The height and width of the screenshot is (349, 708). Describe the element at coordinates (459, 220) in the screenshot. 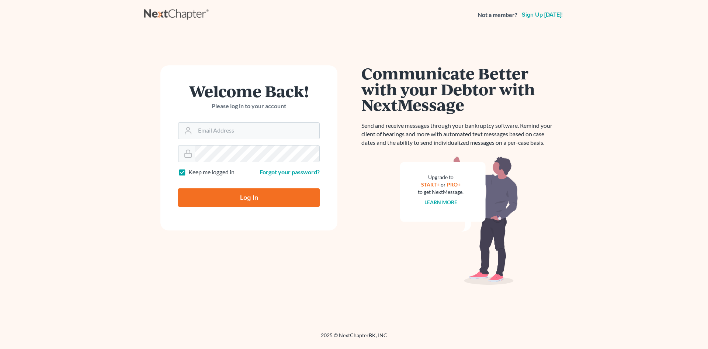

I see `img: nextmessage_bg-59042aed3d76b12b5cd301f8e5b87938c9018125f34e5fa2b7a6b67550977c72.svg` at that location.